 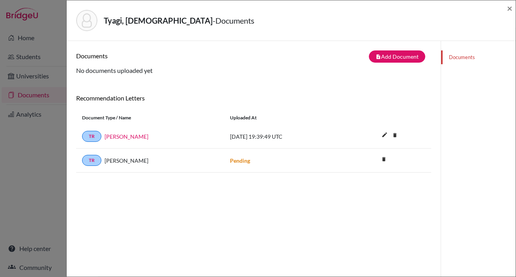 What do you see at coordinates (397, 56) in the screenshot?
I see `button: note_addAdd Document` at bounding box center [397, 56].